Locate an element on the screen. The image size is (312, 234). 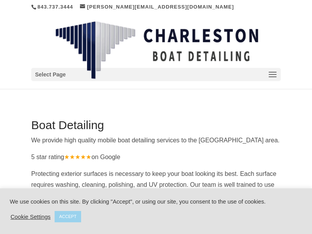
a: ACCEPT is located at coordinates (68, 217).